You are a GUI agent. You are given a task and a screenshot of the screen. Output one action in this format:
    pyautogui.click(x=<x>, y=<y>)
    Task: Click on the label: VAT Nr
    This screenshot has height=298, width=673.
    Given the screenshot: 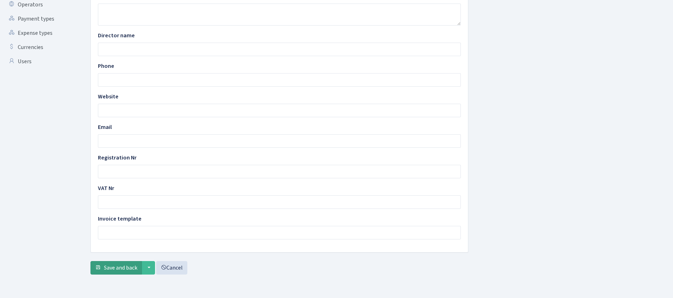 What is the action you would take?
    pyautogui.click(x=106, y=188)
    